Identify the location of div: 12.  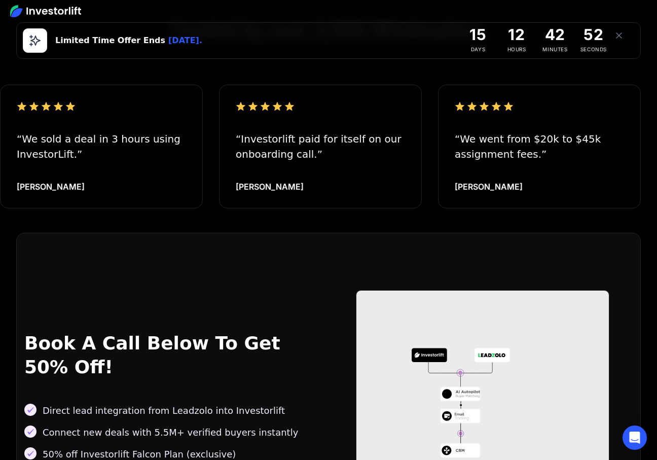
(517, 34).